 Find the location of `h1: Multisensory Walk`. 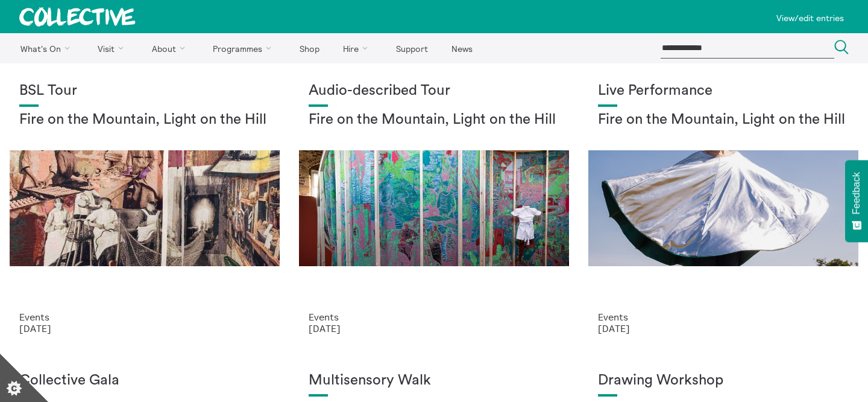

h1: Multisensory Walk is located at coordinates (434, 380).